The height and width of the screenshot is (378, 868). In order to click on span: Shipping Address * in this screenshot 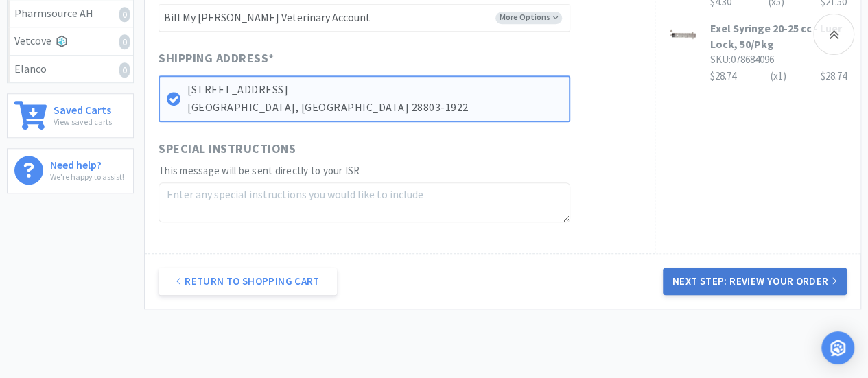, I will do `click(216, 59)`.